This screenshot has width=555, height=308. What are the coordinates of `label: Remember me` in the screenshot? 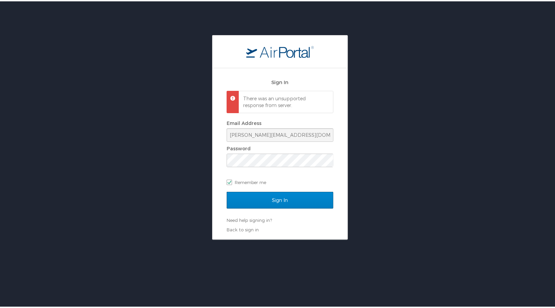 It's located at (280, 181).